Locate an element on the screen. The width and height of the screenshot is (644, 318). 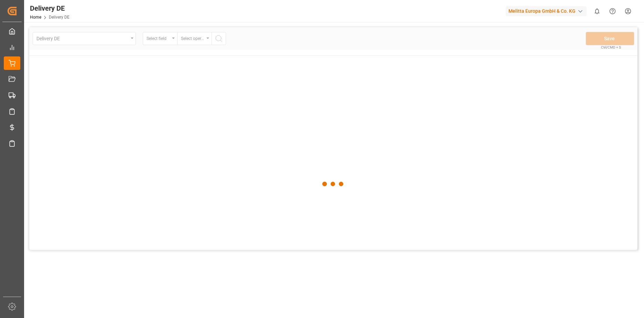
div: Delivery DE is located at coordinates (49, 8).